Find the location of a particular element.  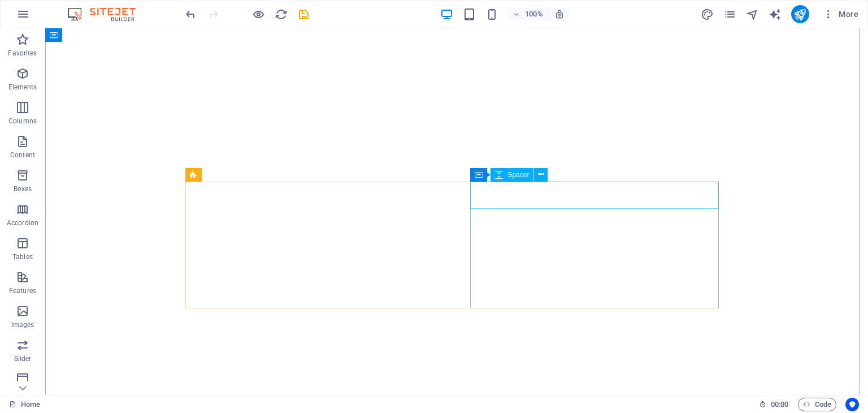

i: AI Writer is located at coordinates (775, 14).